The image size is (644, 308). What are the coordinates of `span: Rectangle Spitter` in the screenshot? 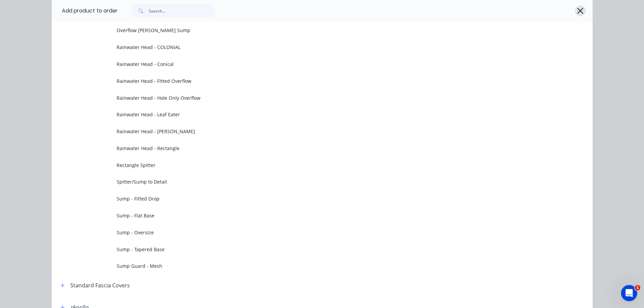 It's located at (307, 165).